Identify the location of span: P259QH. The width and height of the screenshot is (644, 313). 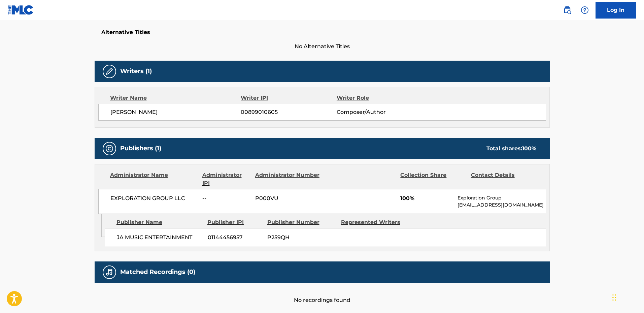
(301, 237).